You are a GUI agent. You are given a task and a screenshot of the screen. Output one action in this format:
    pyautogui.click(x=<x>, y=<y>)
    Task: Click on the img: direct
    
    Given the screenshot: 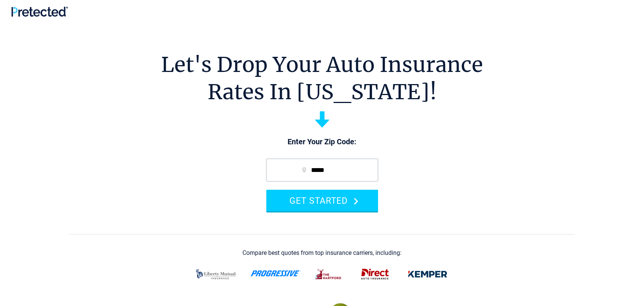 What is the action you would take?
    pyautogui.click(x=375, y=274)
    